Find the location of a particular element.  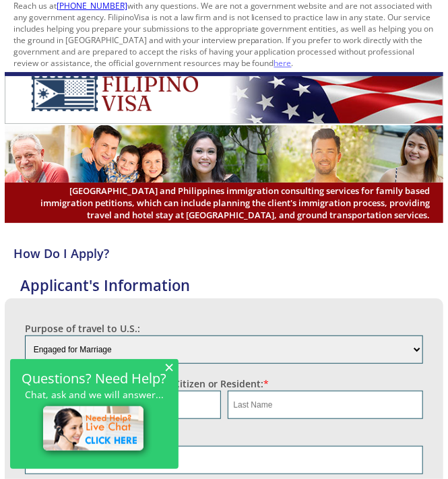

h4: Applicant's Information is located at coordinates (228, 285).